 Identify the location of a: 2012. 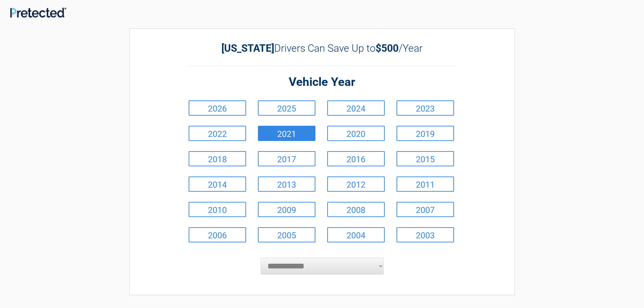
(356, 184).